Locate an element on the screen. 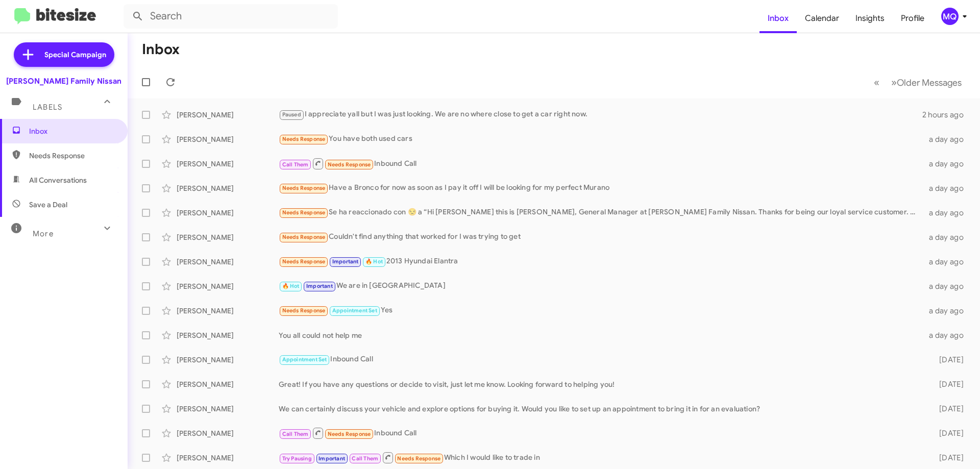 The height and width of the screenshot is (469, 980). a: Insights is located at coordinates (869, 19).